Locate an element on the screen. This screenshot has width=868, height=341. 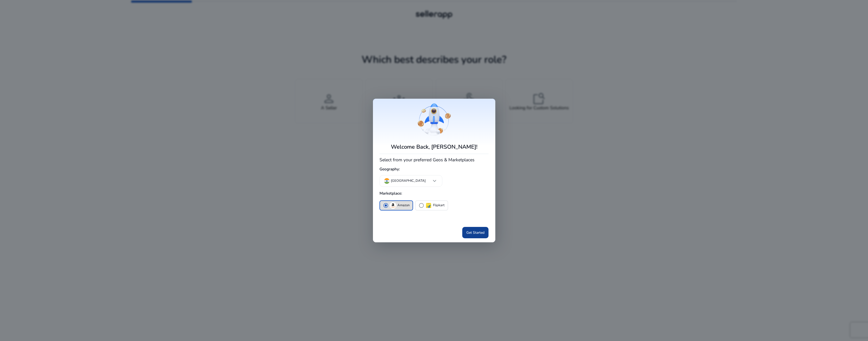
img: amazon.svg is located at coordinates (393, 205).